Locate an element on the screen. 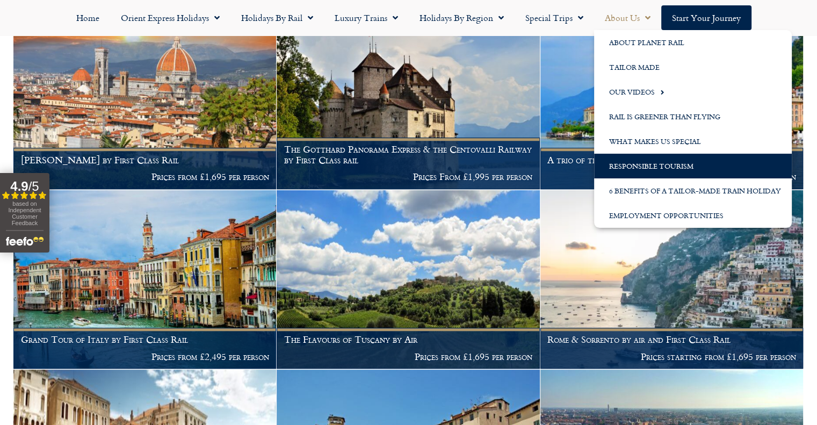 This screenshot has height=425, width=817. a: Tailor Made is located at coordinates (693, 67).